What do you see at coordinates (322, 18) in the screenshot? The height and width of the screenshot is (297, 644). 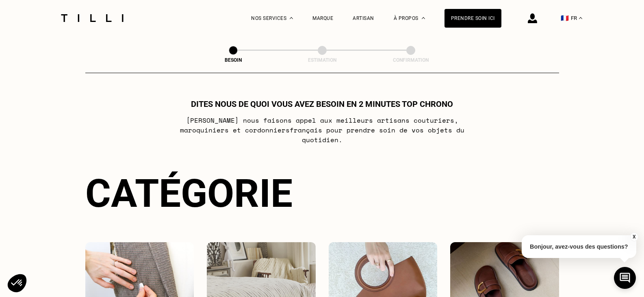 I see `div: Marque` at bounding box center [322, 18].